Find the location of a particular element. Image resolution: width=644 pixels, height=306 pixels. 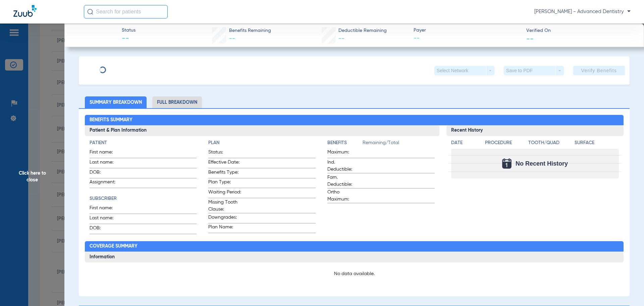

h3: Patient & Plan Information is located at coordinates (262, 131).